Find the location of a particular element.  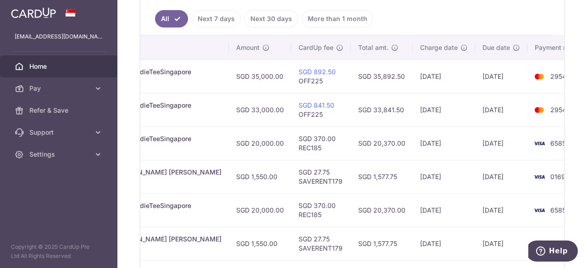

span: Settings is located at coordinates (60, 155).